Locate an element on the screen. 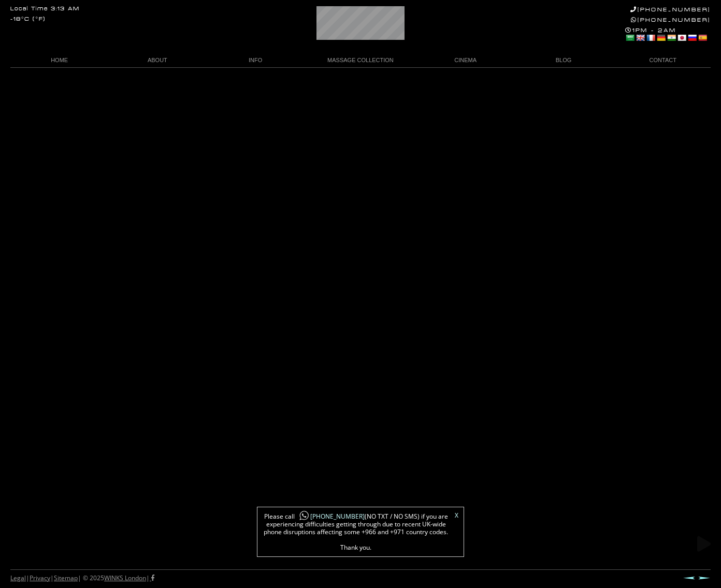 This screenshot has width=721, height=588. a: INFO is located at coordinates (256, 60).